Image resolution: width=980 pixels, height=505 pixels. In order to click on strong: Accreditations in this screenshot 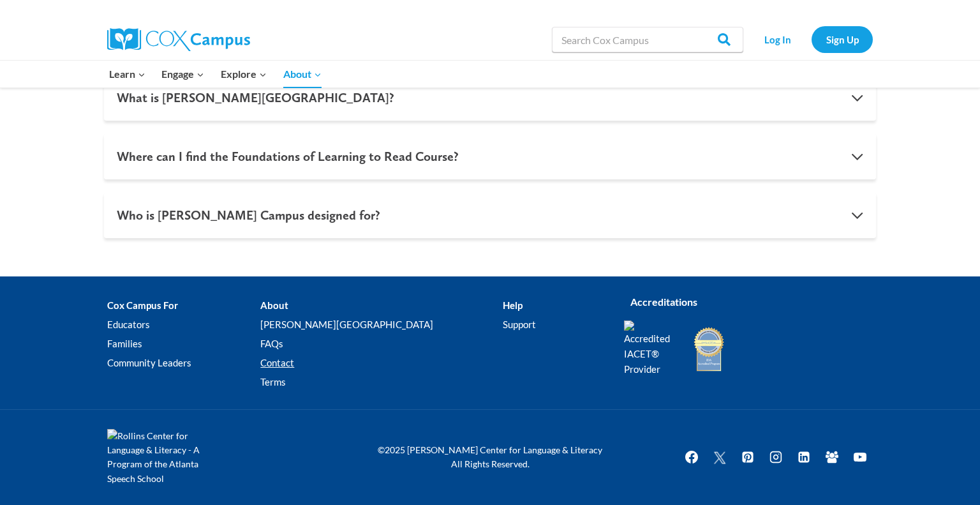, I will do `click(664, 301)`.